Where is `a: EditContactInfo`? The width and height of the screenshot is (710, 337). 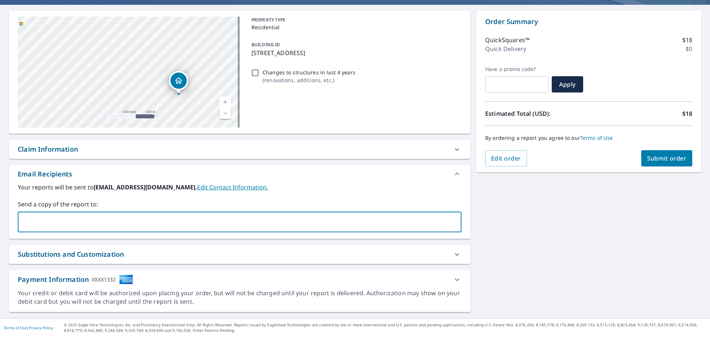
a: EditContactInfo is located at coordinates (233, 187).